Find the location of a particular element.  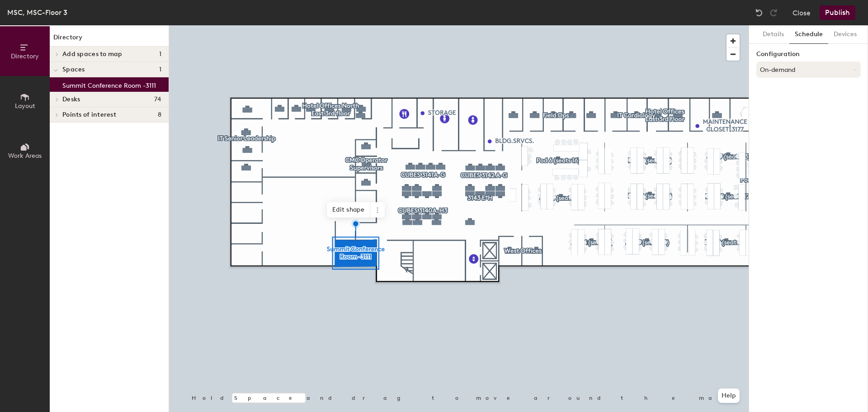

img: Undo is located at coordinates (759, 12).